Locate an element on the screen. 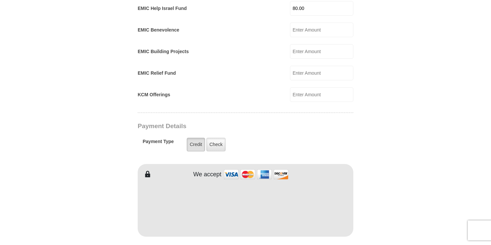  label: EMIC Benevolence is located at coordinates (158, 30).